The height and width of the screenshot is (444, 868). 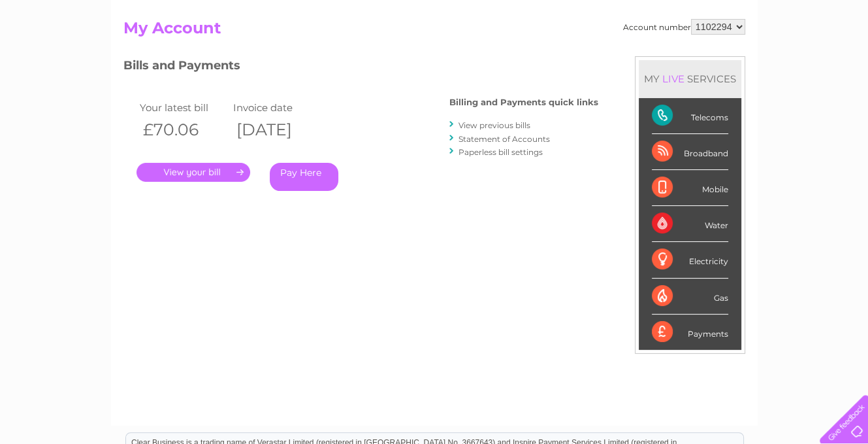 What do you see at coordinates (684, 27) in the screenshot?
I see `div: Account number` at bounding box center [684, 27].